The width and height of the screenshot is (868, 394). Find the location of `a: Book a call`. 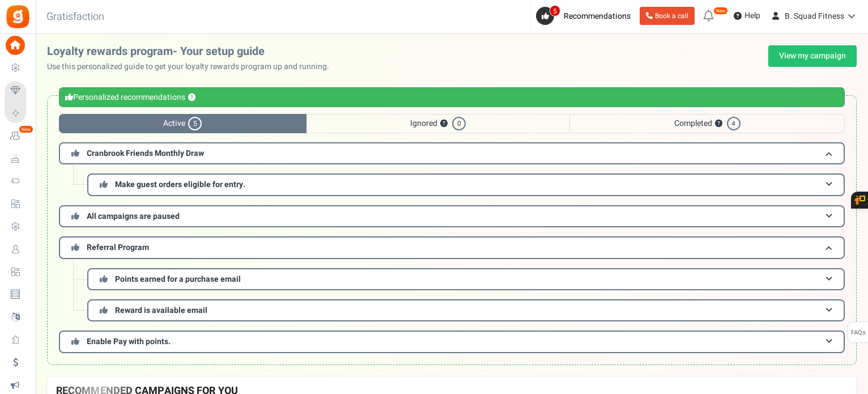

a: Book a call is located at coordinates (667, 16).